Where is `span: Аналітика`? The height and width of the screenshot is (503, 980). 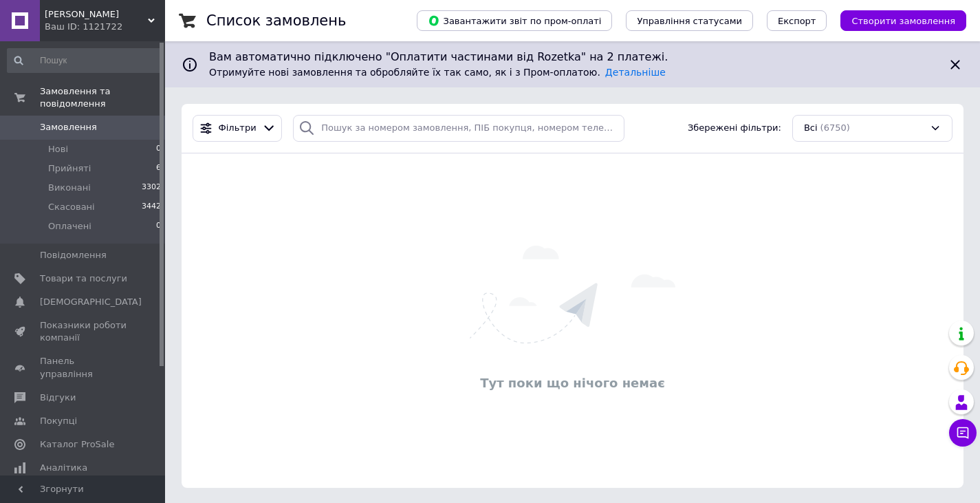
span: Аналітика is located at coordinates (63, 467).